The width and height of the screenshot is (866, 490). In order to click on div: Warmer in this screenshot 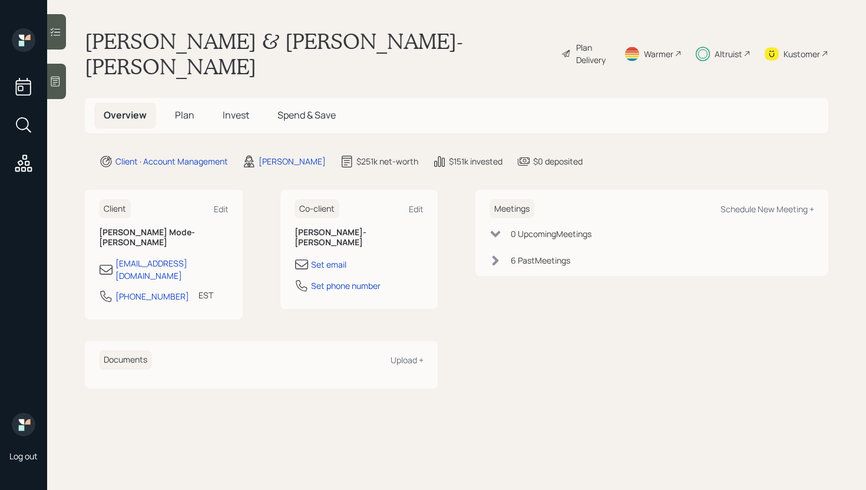, I will do `click(659, 54)`.